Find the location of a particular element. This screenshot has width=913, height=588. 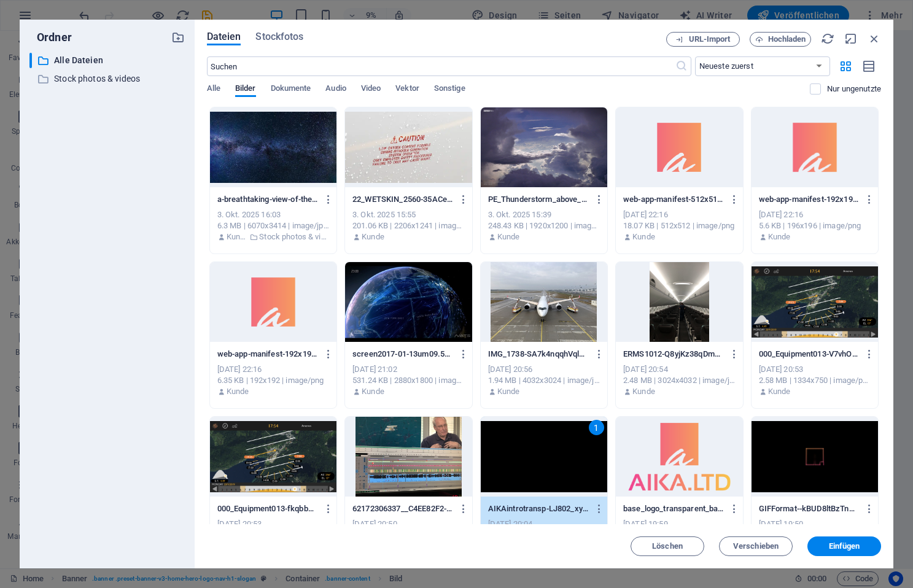

div: 6.35 KB | 192x192 | image/png is located at coordinates (273, 381).